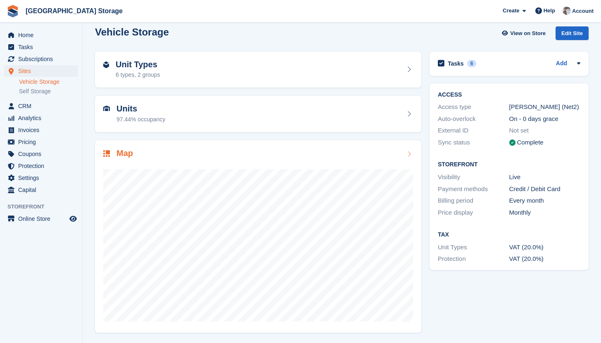  What do you see at coordinates (125, 153) in the screenshot?
I see `h2: Map` at bounding box center [125, 153].